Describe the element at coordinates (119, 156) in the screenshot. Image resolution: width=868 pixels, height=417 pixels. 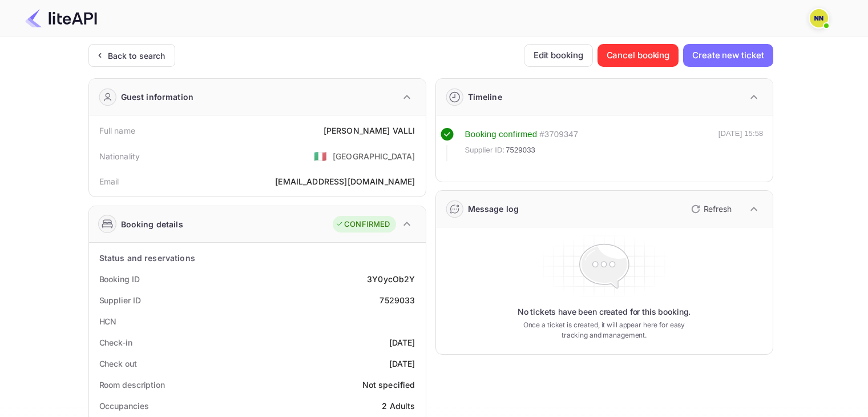
I see `div: Nationality` at that location.